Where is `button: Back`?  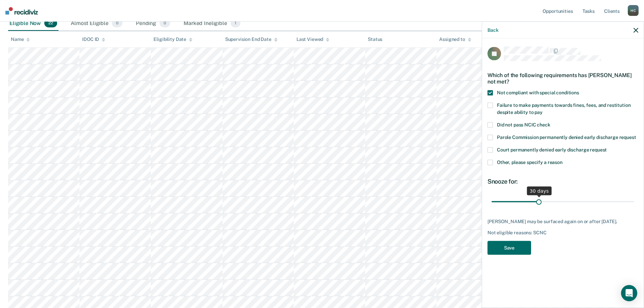
button: Back is located at coordinates (492, 30).